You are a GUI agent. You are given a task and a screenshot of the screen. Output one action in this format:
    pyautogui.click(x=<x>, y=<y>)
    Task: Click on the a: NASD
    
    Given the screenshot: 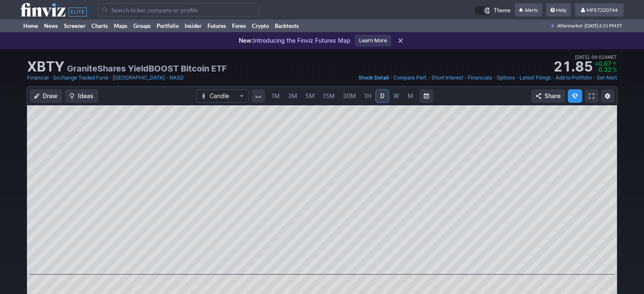 What is the action you would take?
    pyautogui.click(x=176, y=78)
    